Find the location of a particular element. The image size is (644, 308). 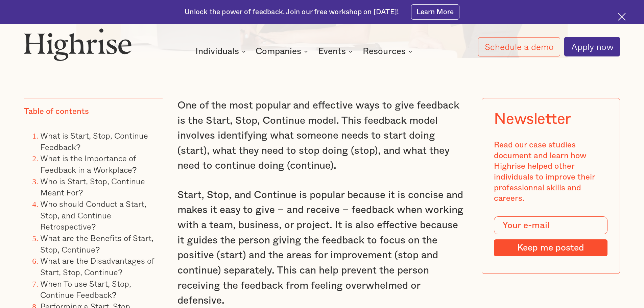

div: Newsletter is located at coordinates (532, 119).